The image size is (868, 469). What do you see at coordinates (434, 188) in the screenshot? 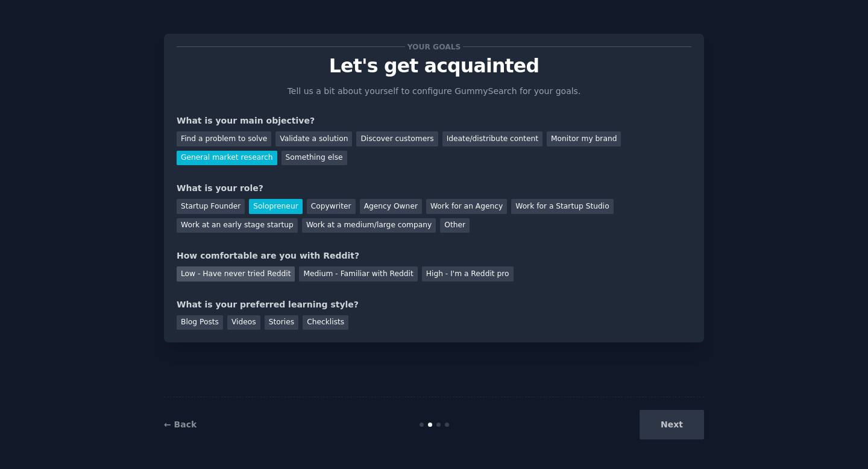
I see `div: What is your role?` at bounding box center [434, 188].